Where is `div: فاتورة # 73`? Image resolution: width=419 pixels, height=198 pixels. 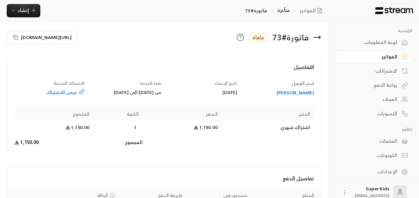
div: فاتورة # 73 is located at coordinates (291, 37).